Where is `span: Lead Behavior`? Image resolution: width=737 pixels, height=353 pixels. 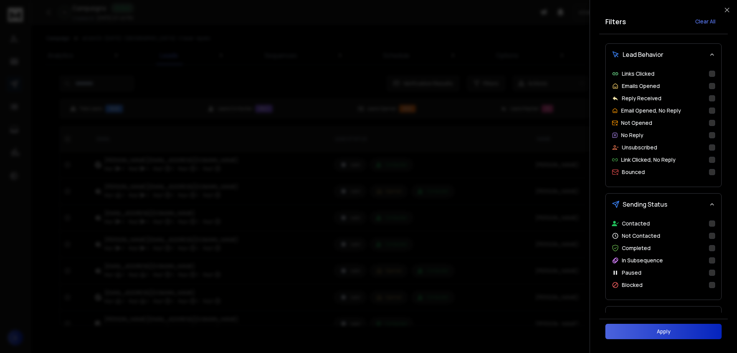
span: Lead Behavior is located at coordinates (643, 54).